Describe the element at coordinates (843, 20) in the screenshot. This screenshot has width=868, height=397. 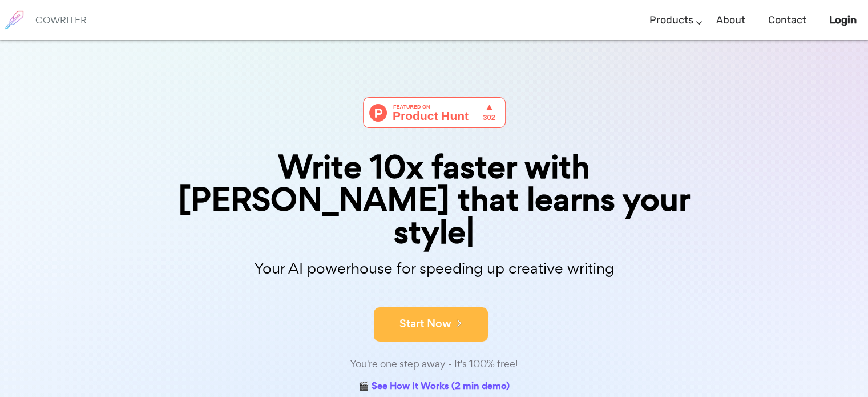
I see `b: Login` at that location.